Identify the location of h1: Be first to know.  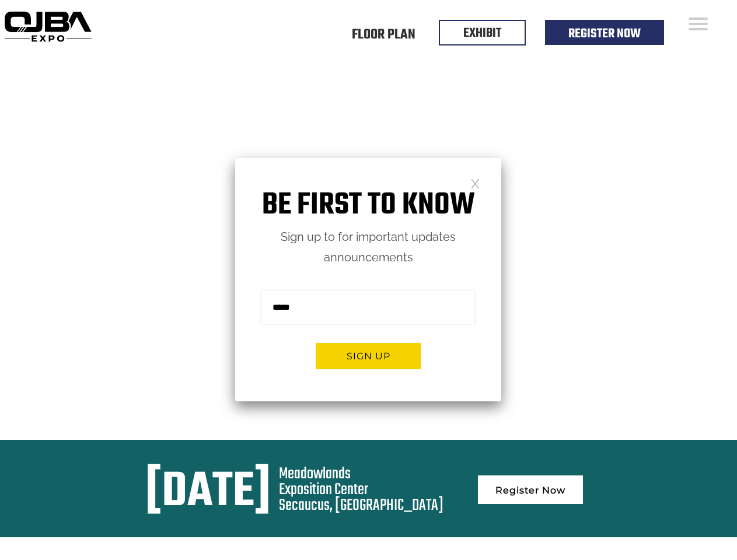
(368, 205).